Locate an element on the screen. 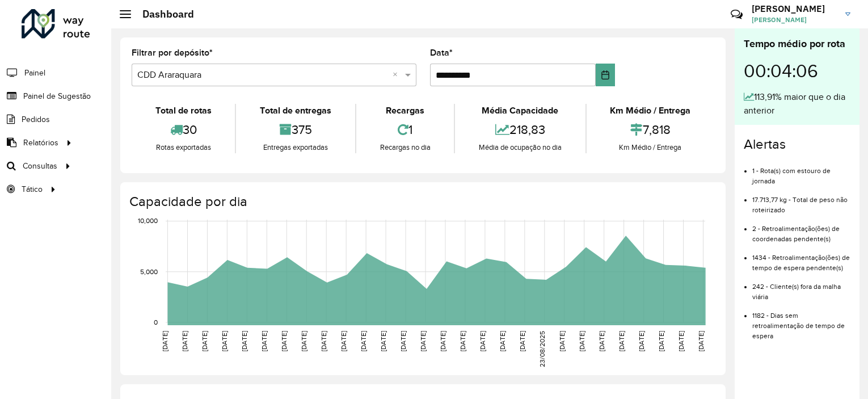 The height and width of the screenshot is (399, 868). div: 375 is located at coordinates (295, 129).